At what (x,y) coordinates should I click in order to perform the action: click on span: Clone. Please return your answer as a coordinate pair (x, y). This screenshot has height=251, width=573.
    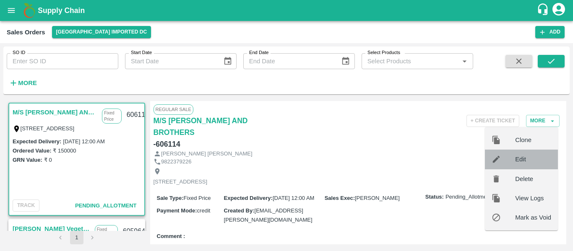
    Looking at the image, I should click on (533, 140).